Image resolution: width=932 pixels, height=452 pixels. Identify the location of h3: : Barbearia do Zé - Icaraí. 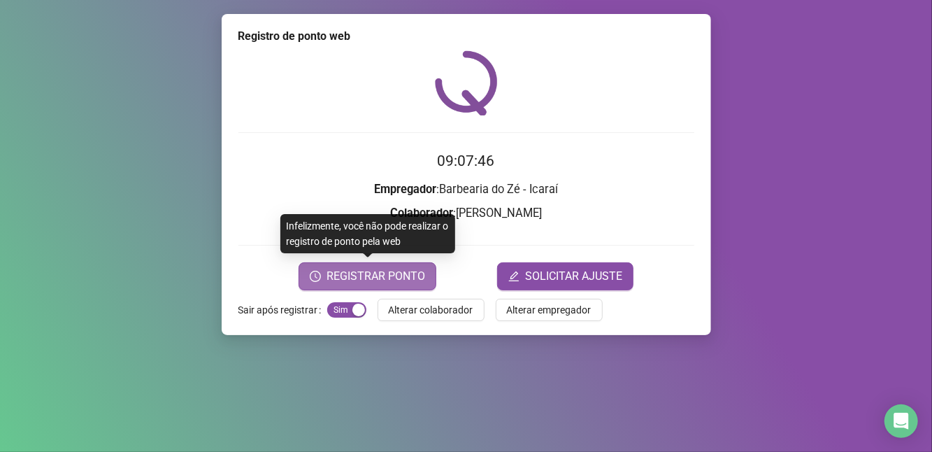
(466, 190).